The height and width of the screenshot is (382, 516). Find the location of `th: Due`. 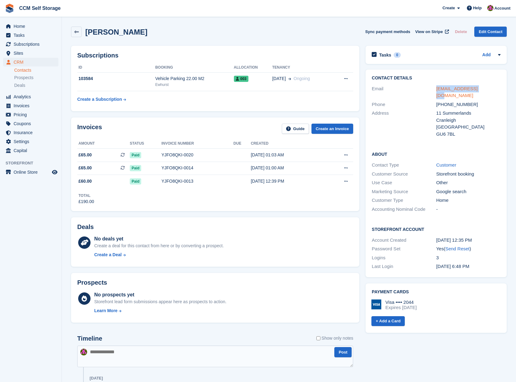

th: Due is located at coordinates (242, 144).